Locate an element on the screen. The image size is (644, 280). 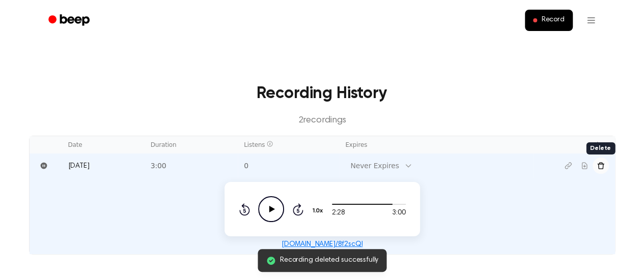
button: Copy link is located at coordinates (568, 166).